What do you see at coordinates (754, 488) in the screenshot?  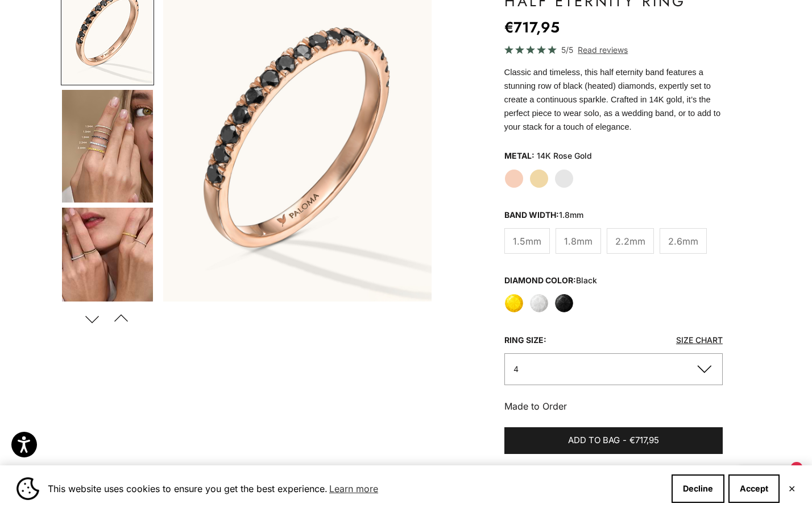 I see `button: Accept` at bounding box center [754, 488].